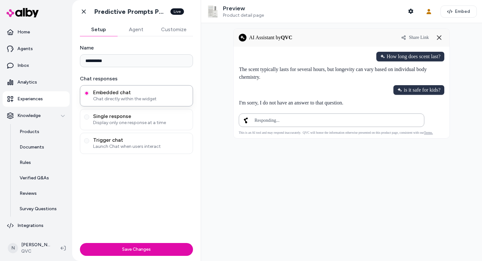 The height and width of the screenshot is (261, 482). Describe the element at coordinates (136, 48) in the screenshot. I see `label: Name` at that location.